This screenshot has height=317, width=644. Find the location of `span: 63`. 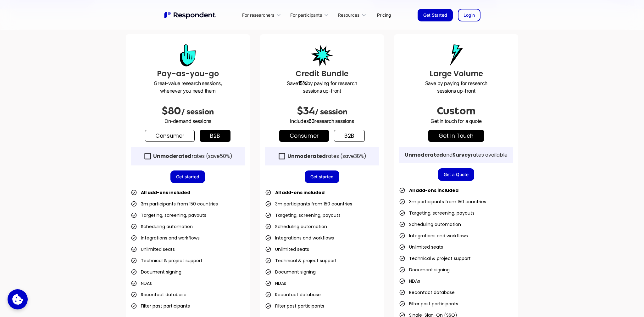

span: 63 is located at coordinates (311, 121).